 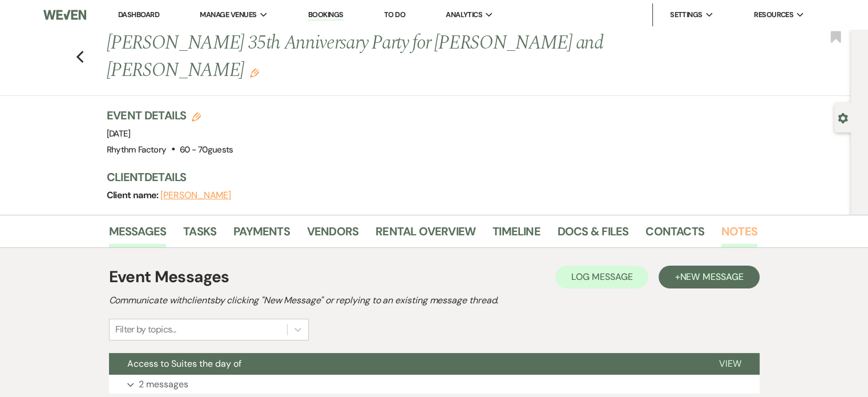 I want to click on a: Timeline, so click(x=516, y=235).